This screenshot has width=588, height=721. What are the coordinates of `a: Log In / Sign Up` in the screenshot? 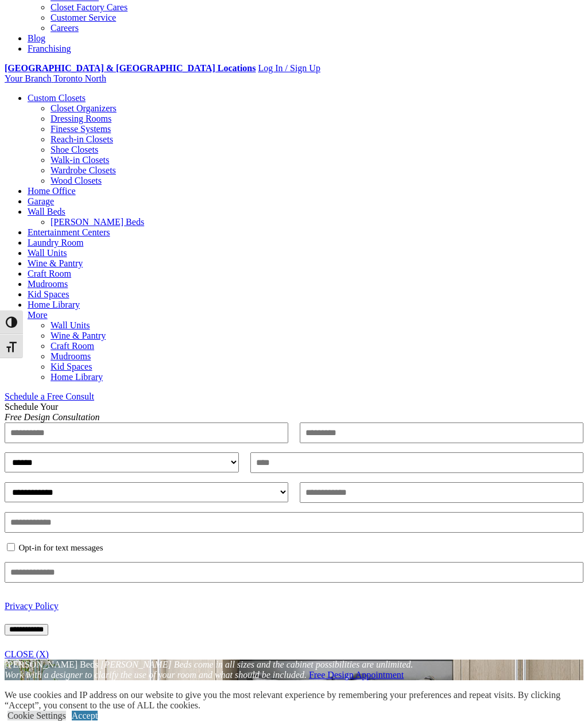 It's located at (289, 68).